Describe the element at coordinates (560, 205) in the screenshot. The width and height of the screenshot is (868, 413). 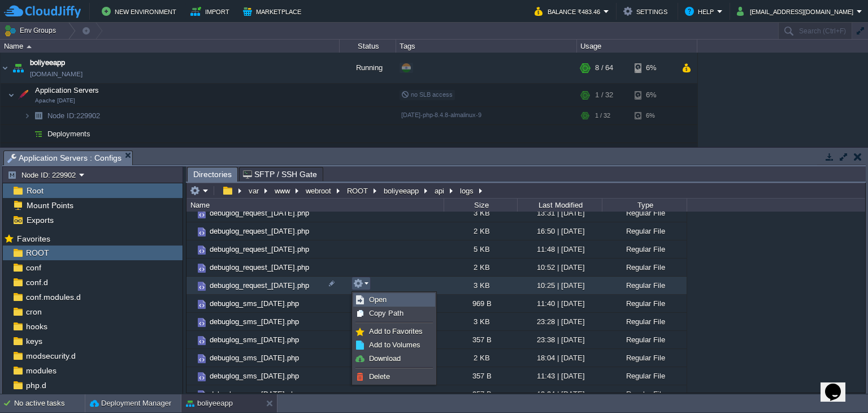
I see `div: Last Modified` at that location.